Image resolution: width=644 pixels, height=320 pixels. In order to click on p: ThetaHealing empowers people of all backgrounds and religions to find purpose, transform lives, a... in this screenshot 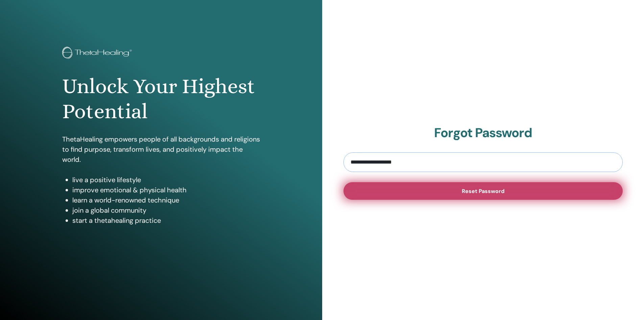, I will do `click(161, 149)`.